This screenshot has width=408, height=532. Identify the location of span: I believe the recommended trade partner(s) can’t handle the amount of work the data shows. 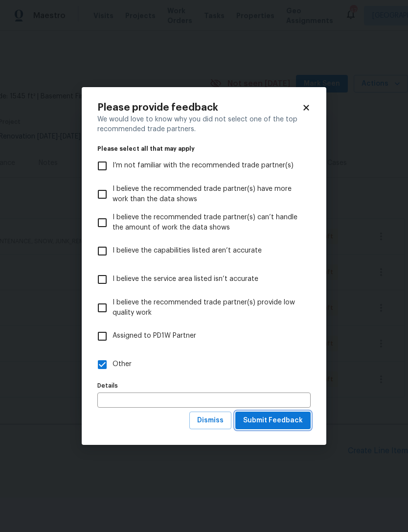
(207, 223).